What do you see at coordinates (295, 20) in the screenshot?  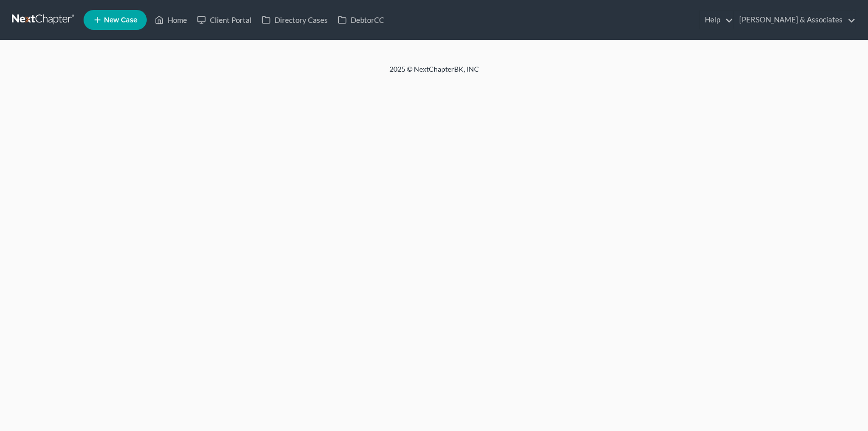 I see `a: Directory Cases` at bounding box center [295, 20].